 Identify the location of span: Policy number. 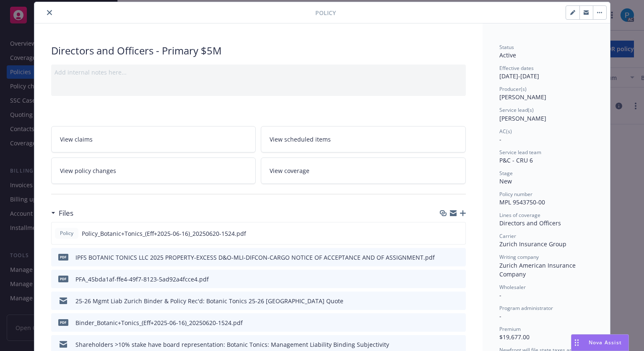
(516, 194).